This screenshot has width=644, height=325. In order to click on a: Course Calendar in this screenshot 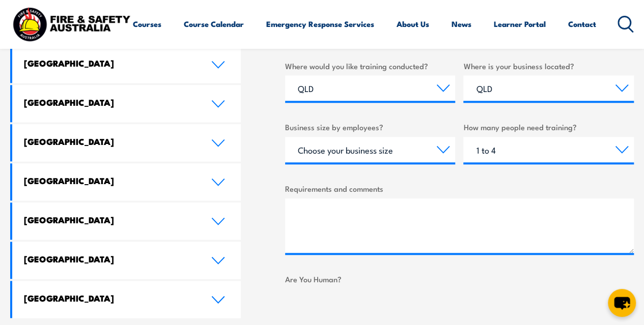, I will do `click(214, 24)`.